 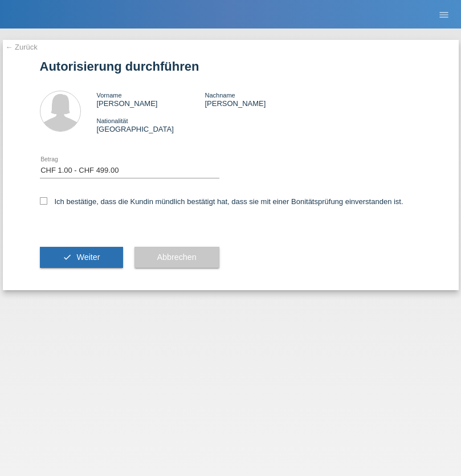 What do you see at coordinates (444, 15) in the screenshot?
I see `i: menu` at bounding box center [444, 15].